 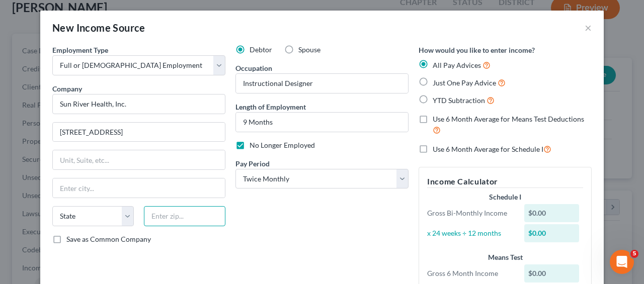 I want to click on div: New Income Source, so click(x=99, y=28).